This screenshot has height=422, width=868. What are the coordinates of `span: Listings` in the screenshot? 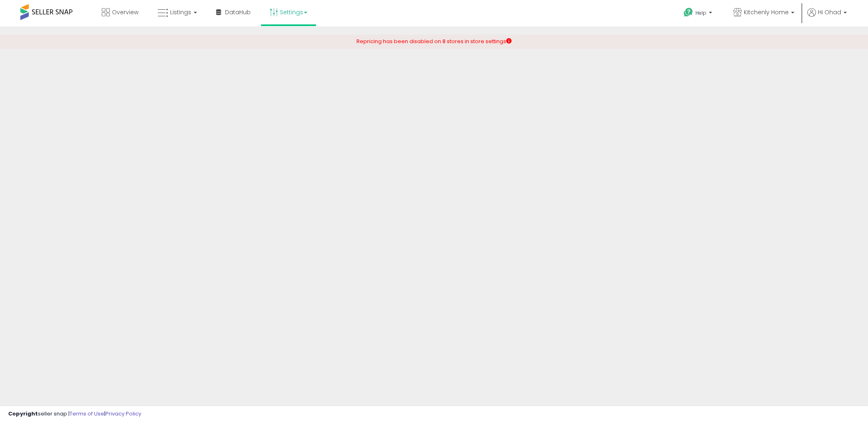 It's located at (181, 12).